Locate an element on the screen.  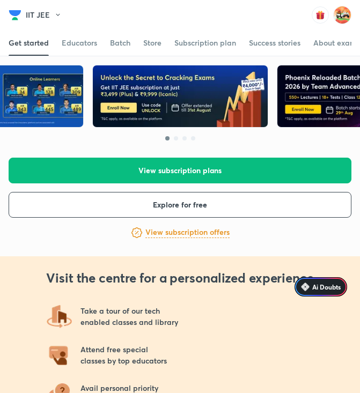
a: View subscription offers is located at coordinates (187, 233).